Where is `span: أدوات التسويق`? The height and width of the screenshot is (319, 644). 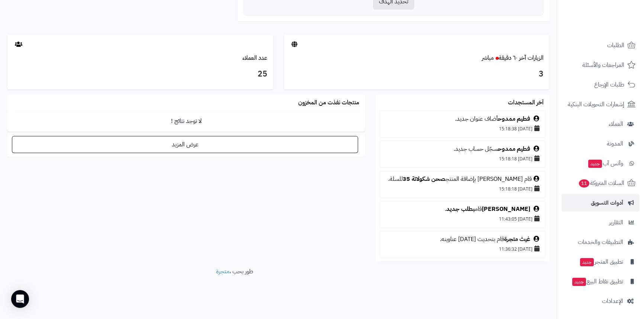
span: أدوات التسويق is located at coordinates (607, 203).